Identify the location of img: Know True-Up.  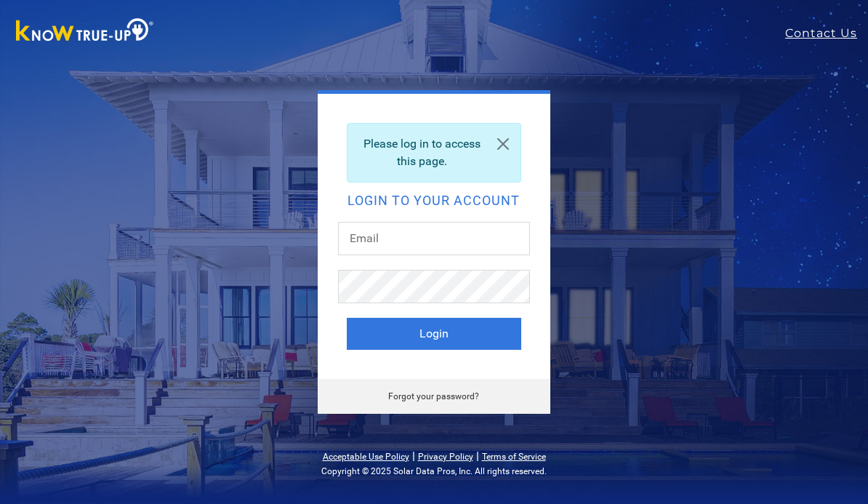
(85, 32).